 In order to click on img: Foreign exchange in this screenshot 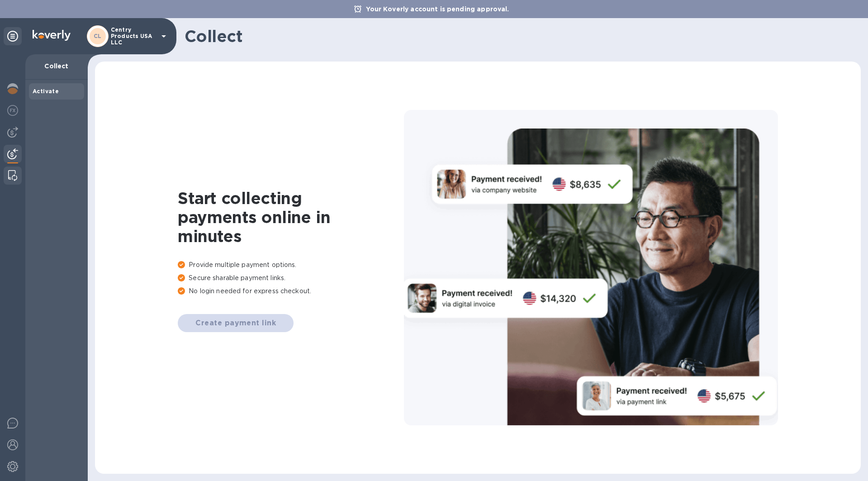, I will do `click(12, 111)`.